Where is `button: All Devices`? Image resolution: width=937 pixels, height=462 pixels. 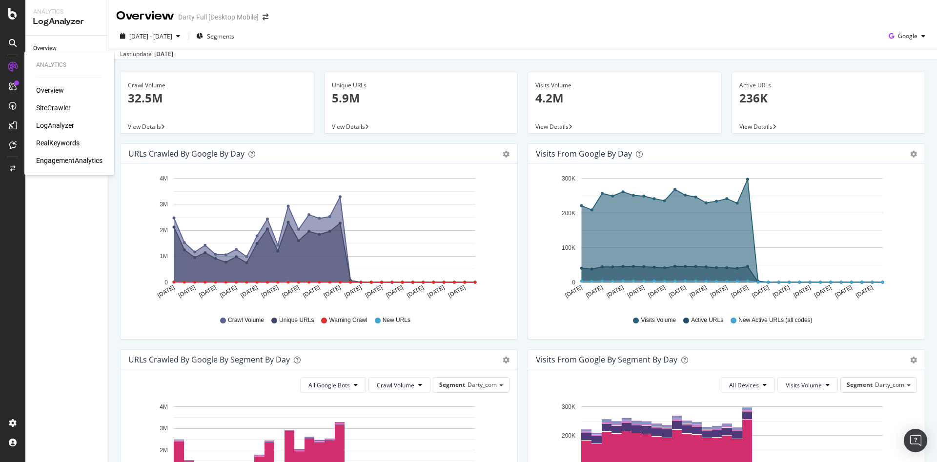 button: All Devices is located at coordinates (748, 385).